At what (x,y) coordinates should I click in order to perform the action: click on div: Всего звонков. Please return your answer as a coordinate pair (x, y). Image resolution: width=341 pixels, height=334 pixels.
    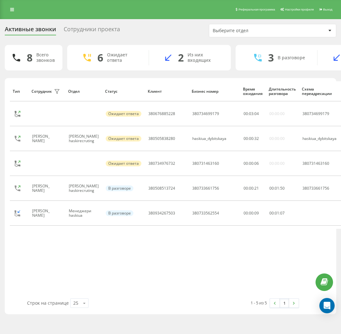
    Looking at the image, I should click on (46, 58).